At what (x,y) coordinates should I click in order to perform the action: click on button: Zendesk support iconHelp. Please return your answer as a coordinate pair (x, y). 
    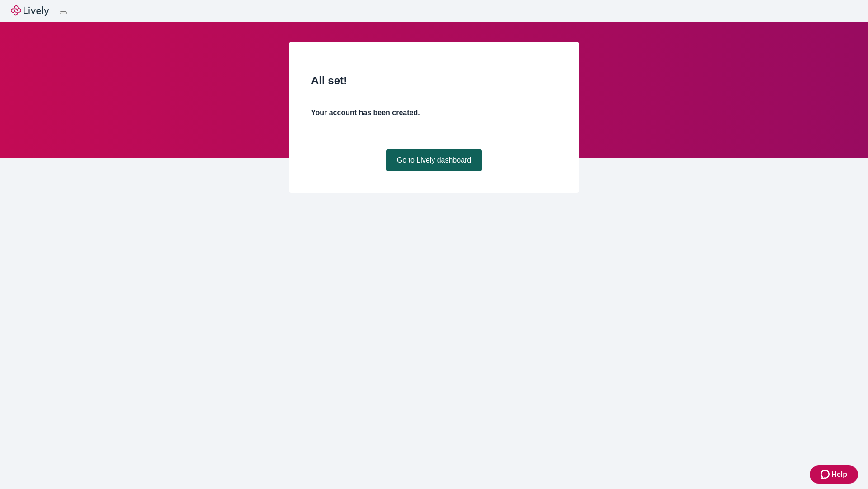
    Looking at the image, I should click on (834, 474).